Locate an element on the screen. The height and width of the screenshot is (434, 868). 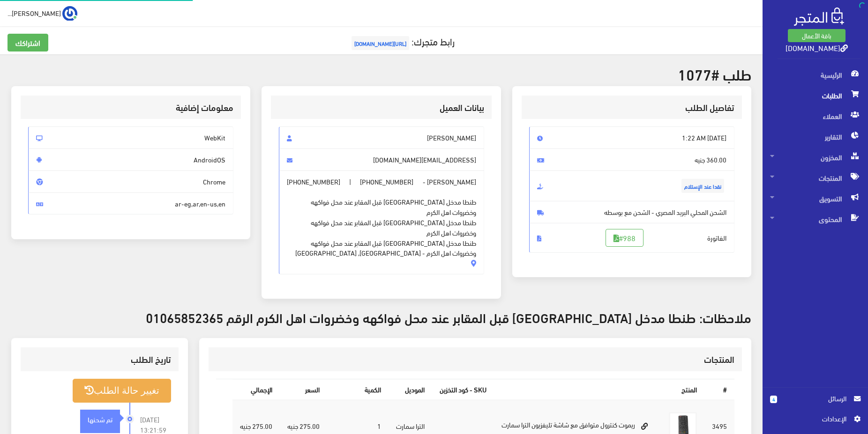
a: 4 الرسائل is located at coordinates (815, 403).